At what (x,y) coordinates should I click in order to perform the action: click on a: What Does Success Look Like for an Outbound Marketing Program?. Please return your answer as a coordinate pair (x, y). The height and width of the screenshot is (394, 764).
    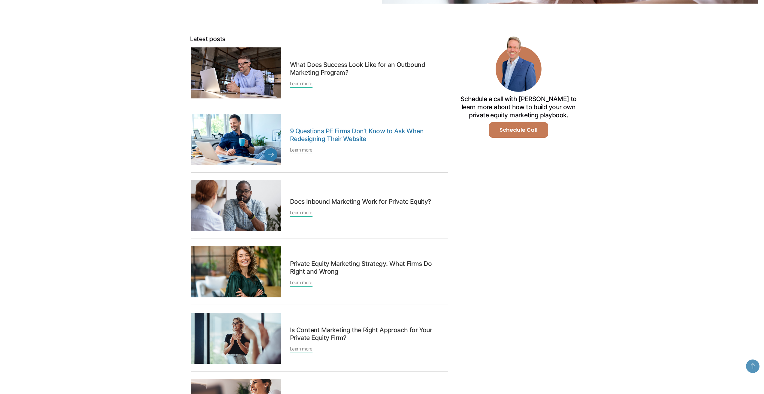
    Looking at the image, I should click on (368, 69).